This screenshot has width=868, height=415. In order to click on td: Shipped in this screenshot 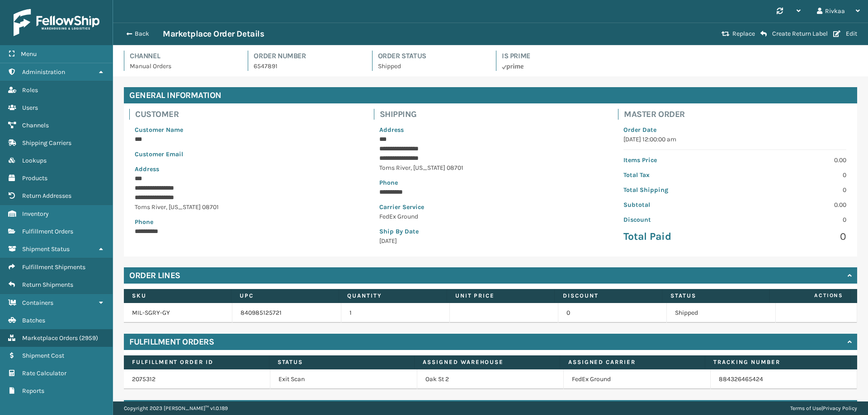, I will do `click(721, 313)`.